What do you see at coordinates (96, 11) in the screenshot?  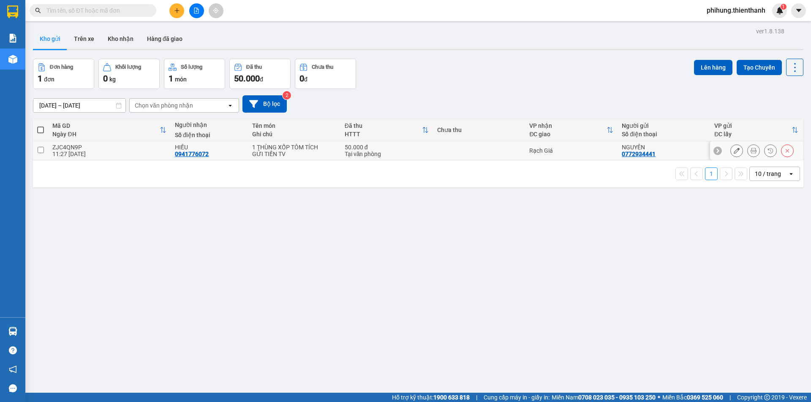 I see `input: Tìm tên, số ĐT hoặc mã đơn` at bounding box center [96, 11].